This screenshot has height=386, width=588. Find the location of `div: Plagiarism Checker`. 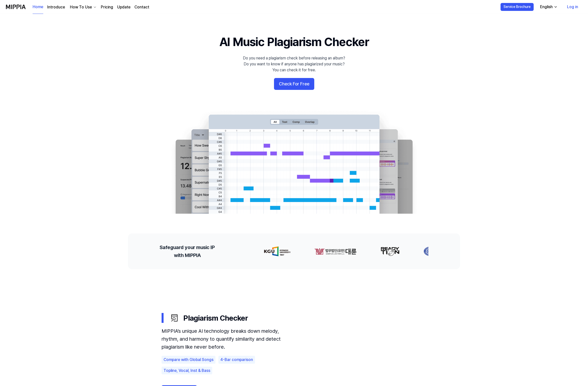

div: Plagiarism Checker is located at coordinates (298, 317).